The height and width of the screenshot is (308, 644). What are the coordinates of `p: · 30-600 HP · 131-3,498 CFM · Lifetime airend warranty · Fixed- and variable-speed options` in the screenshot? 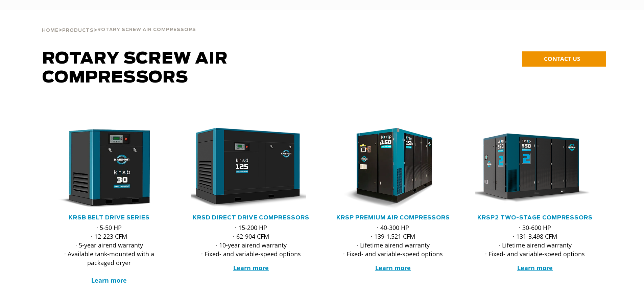 It's located at (535, 241).